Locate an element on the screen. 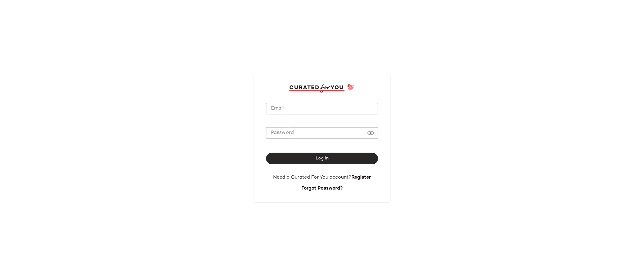 This screenshot has width=644, height=276. button: Log In is located at coordinates (322, 159).